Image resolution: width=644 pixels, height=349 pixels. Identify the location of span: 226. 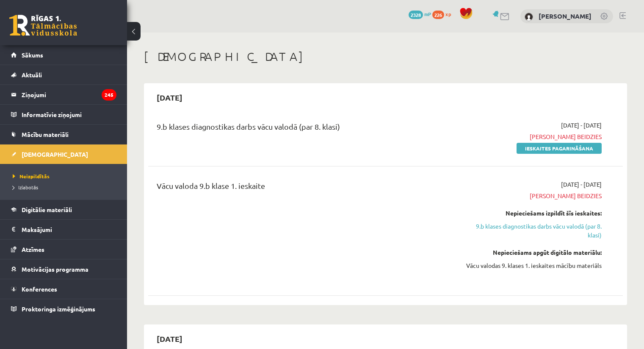
(438, 15).